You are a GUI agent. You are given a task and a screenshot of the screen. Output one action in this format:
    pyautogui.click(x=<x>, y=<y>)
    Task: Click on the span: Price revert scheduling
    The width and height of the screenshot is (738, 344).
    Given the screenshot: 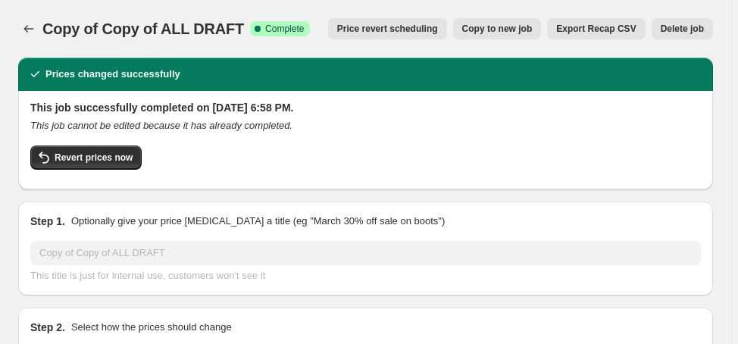 What is the action you would take?
    pyautogui.click(x=387, y=29)
    